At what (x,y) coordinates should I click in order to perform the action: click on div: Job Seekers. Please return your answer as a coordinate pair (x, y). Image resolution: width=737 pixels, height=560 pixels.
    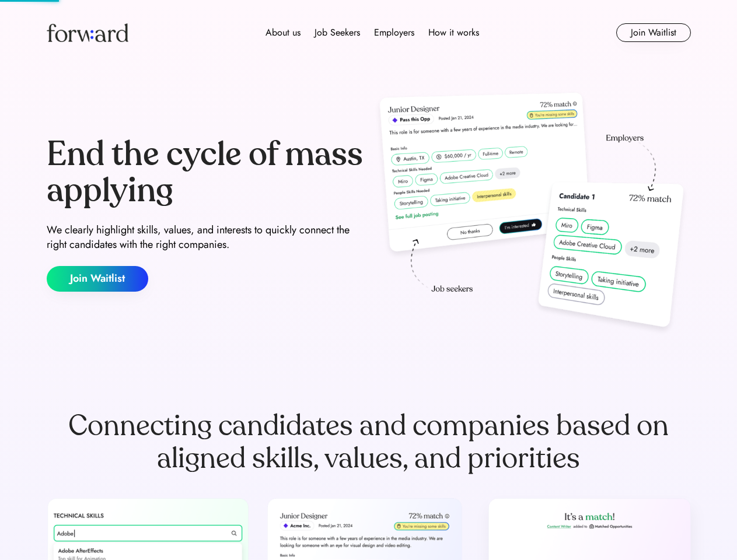
    Looking at the image, I should click on (337, 32).